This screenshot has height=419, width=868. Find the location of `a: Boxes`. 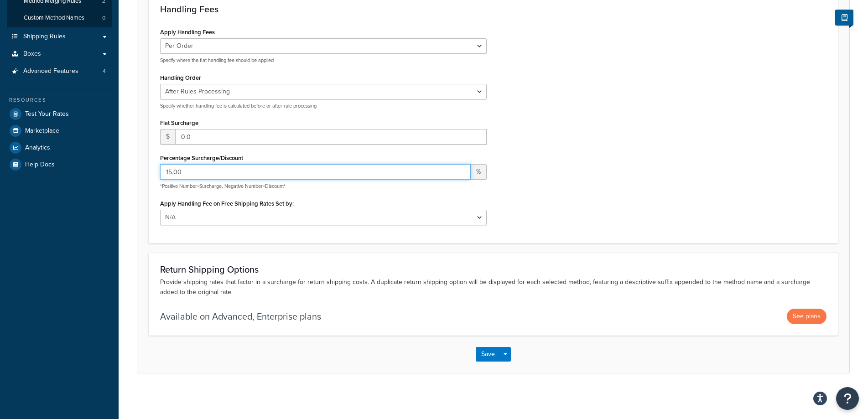

a: Boxes is located at coordinates (59, 54).